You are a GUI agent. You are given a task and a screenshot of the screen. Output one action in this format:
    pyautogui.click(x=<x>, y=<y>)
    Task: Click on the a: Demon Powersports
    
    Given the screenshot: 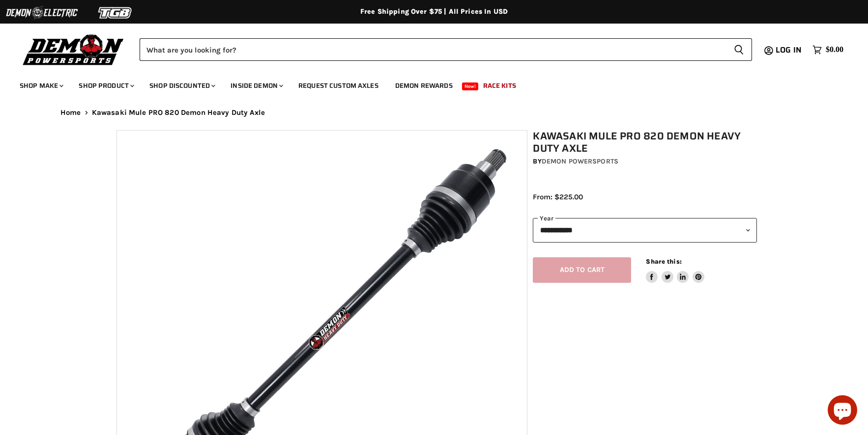 What is the action you would take?
    pyautogui.click(x=580, y=161)
    